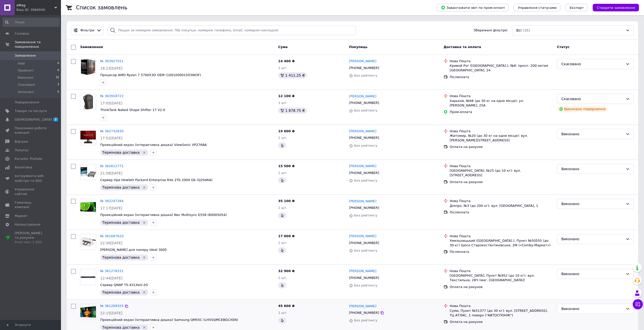 Image resolution: width=644 pixels, height=330 pixels. What do you see at coordinates (21, 63) in the screenshot?
I see `span: Нові` at bounding box center [21, 63].